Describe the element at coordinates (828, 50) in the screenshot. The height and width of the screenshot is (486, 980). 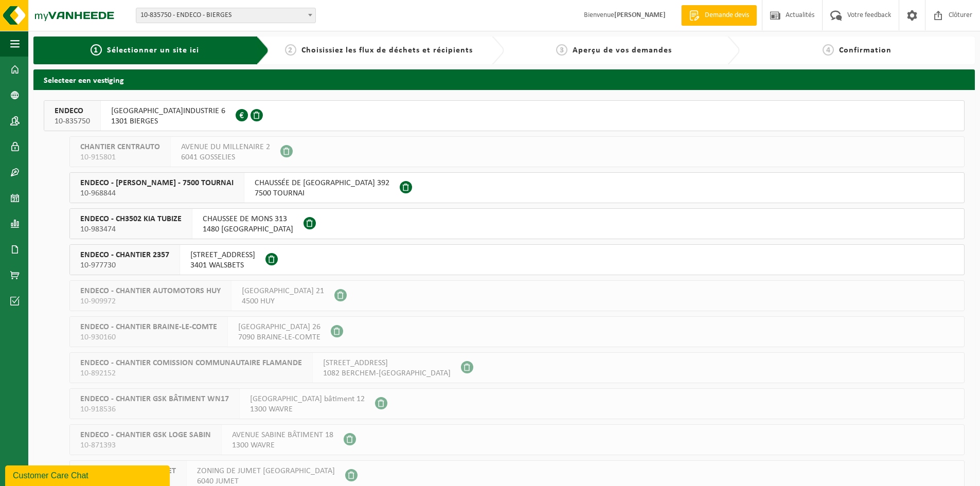
I see `span: 4` at that location.